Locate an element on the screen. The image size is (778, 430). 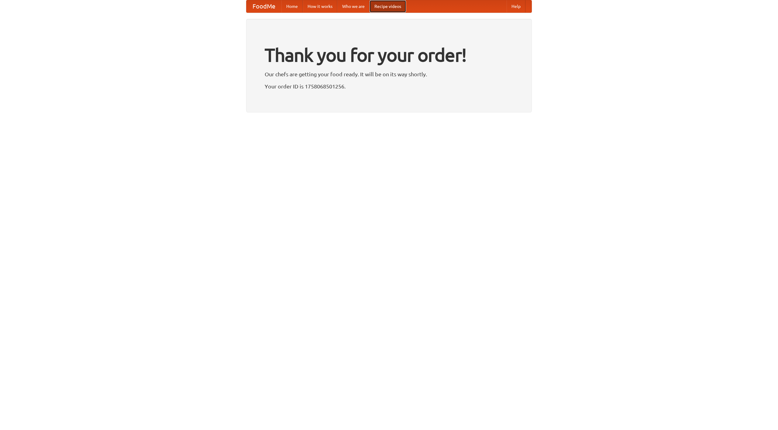
a: Who we are is located at coordinates (354, 6).